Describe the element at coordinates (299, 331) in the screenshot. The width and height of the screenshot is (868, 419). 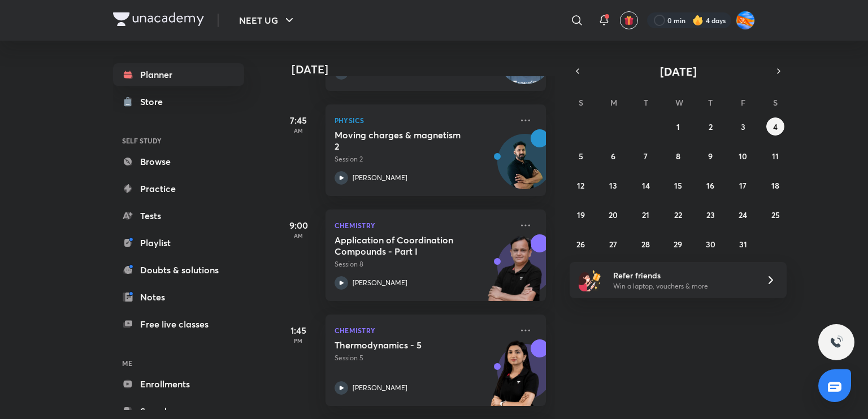
I see `h5: 1:45` at that location.